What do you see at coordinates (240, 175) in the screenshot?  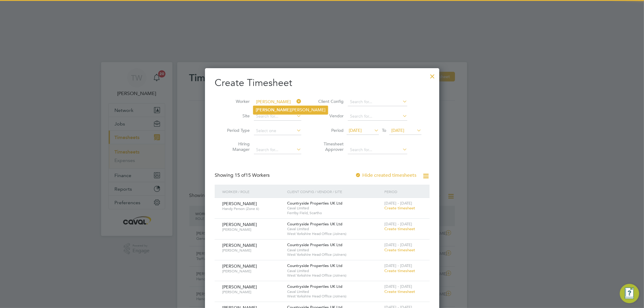 I see `span: 15 of` at bounding box center [240, 175].